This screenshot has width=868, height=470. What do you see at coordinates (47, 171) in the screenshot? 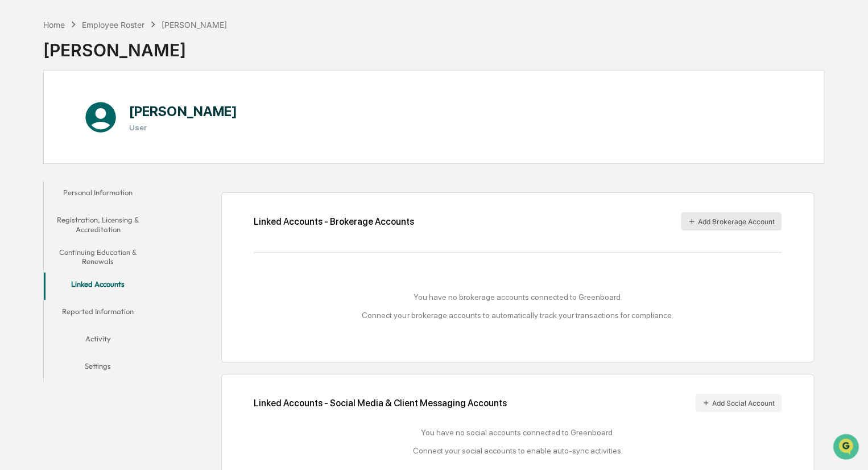
I see `span: Data Lookup` at bounding box center [47, 171].